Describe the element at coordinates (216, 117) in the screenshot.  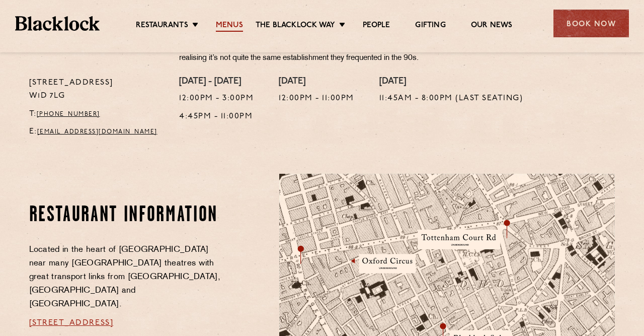
I see `p: 4:45pm - 11:00pm` at that location.